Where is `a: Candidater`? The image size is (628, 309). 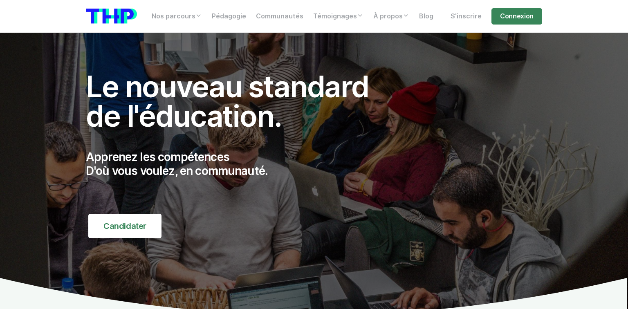
a: Candidater is located at coordinates (125, 226).